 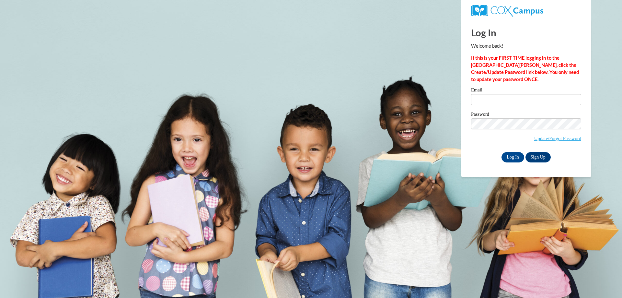 I want to click on a: Sign Up, so click(x=538, y=157).